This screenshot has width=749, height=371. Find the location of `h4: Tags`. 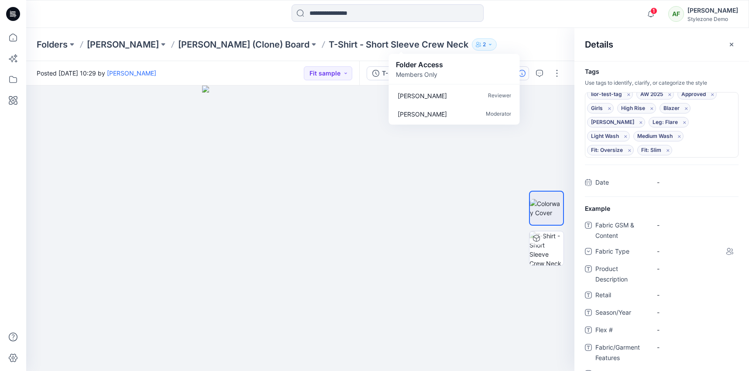

h4: Tags is located at coordinates (662, 72).